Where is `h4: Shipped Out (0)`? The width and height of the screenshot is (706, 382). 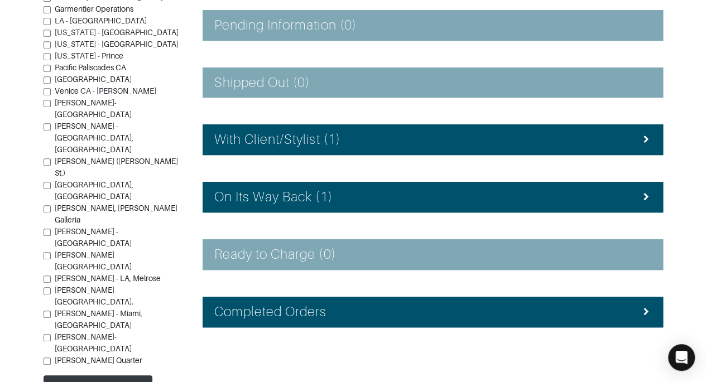 h4: Shipped Out (0) is located at coordinates (262, 83).